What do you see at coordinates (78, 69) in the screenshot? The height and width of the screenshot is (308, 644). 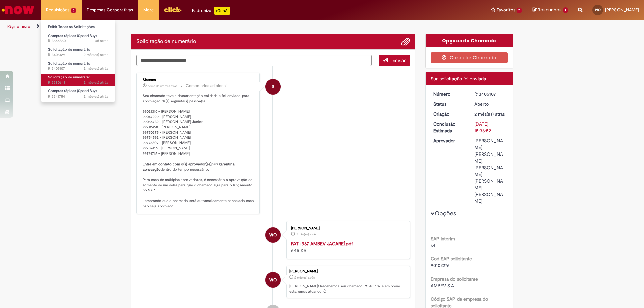 I see `span: R13405107` at bounding box center [78, 69].